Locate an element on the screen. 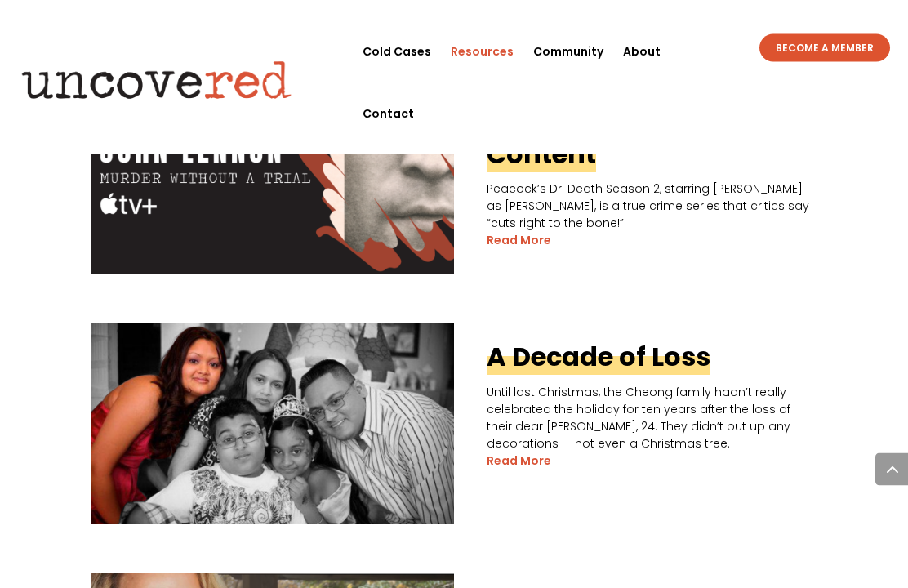 The width and height of the screenshot is (908, 588). a: BECOME A MEMBER is located at coordinates (825, 48).